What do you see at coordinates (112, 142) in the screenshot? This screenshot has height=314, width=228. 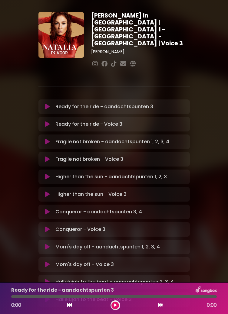 I see `p: Fragile not broken - aandachtspunten 1, 2, 3, 4` at bounding box center [112, 142].